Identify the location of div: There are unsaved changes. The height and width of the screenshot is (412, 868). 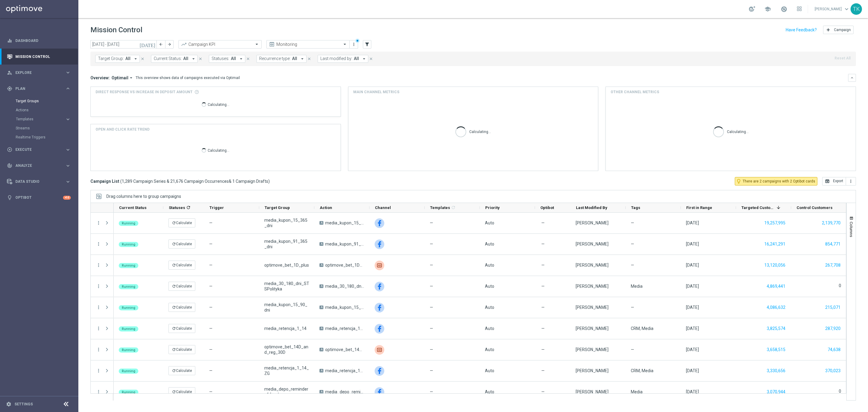
(357, 40).